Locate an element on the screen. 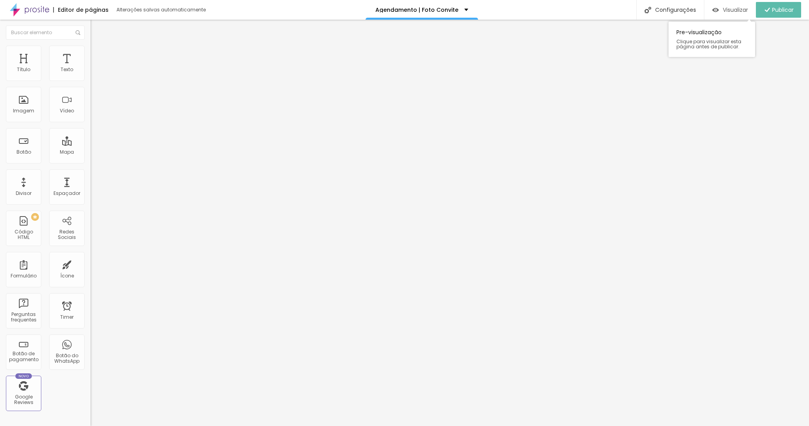  div: Texto is located at coordinates (67, 70).